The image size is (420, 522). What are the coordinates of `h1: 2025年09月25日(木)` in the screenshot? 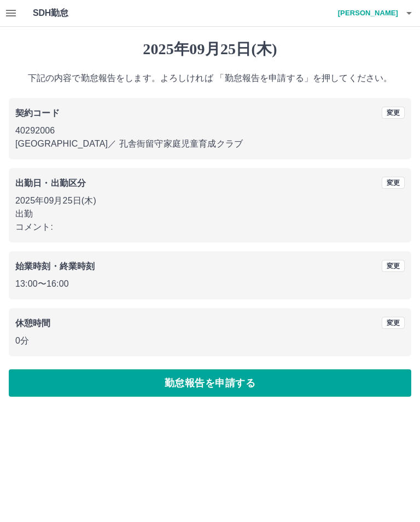 It's located at (210, 49).